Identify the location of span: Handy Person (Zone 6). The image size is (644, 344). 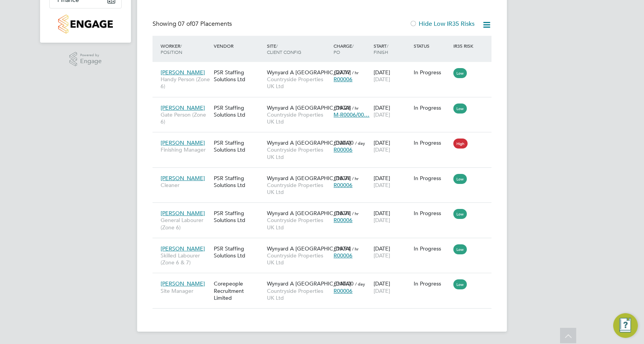
(185, 83).